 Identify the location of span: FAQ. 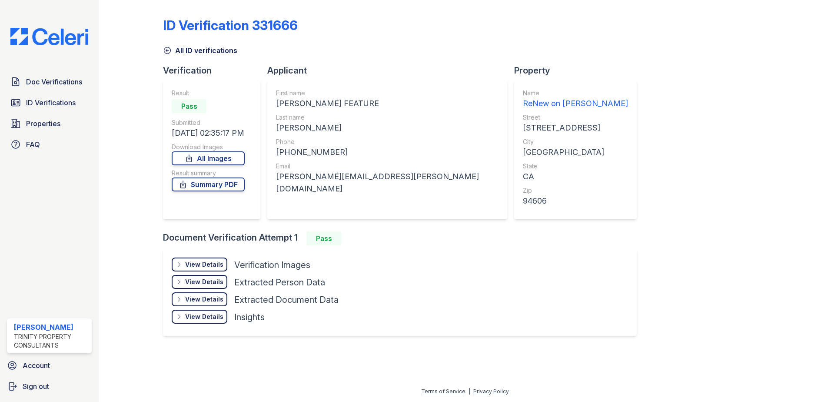
(33, 144).